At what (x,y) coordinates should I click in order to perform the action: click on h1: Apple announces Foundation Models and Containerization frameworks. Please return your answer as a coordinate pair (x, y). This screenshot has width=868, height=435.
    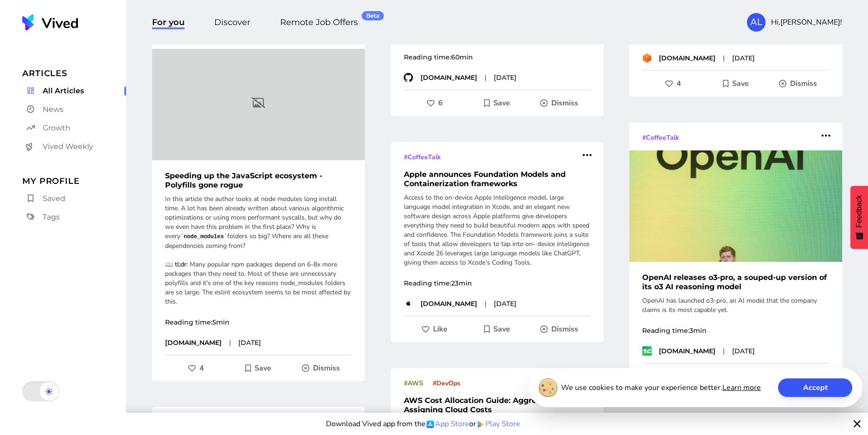
    Looking at the image, I should click on (497, 179).